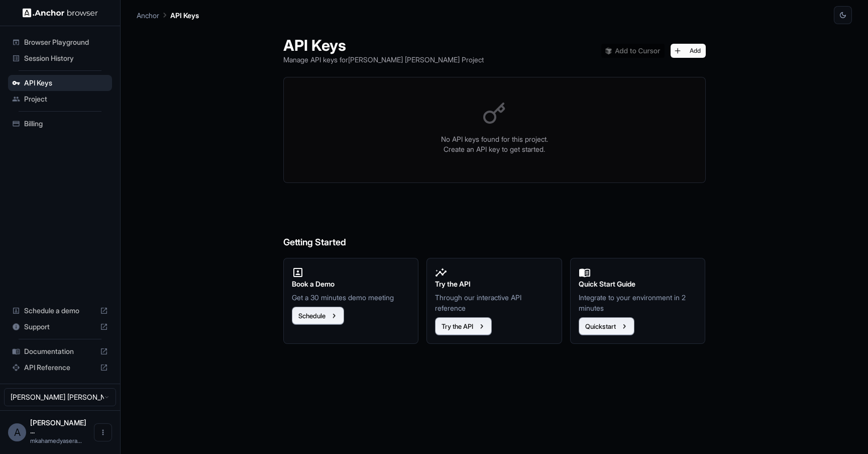 This screenshot has width=868, height=454. What do you see at coordinates (60, 83) in the screenshot?
I see `div: API Keys` at bounding box center [60, 83].